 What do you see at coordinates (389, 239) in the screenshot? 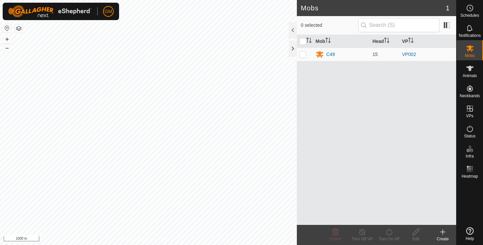
I see `div: Turn On VP` at bounding box center [389, 239].